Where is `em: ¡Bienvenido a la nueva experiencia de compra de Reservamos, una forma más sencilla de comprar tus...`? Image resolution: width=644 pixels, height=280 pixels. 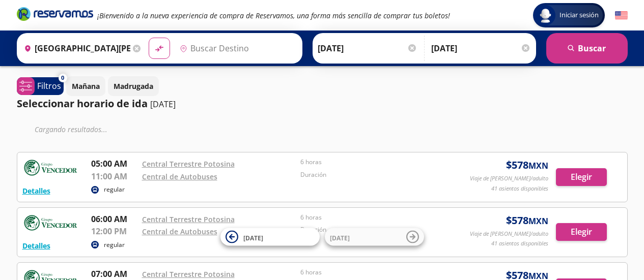
em: ¡Bienvenido a la nueva experiencia de compra de Reservamos, una forma más sencilla de comprar tus... is located at coordinates (274, 15).